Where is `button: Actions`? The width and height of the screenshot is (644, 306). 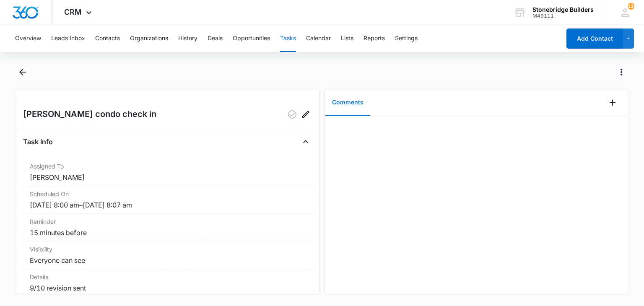 button: Actions is located at coordinates (621, 72).